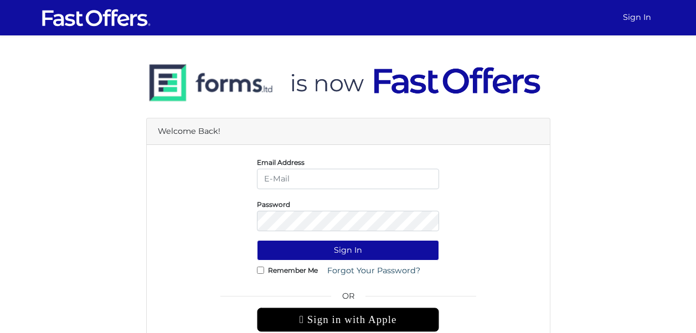 The height and width of the screenshot is (333, 696). I want to click on label: Email Address, so click(281, 162).